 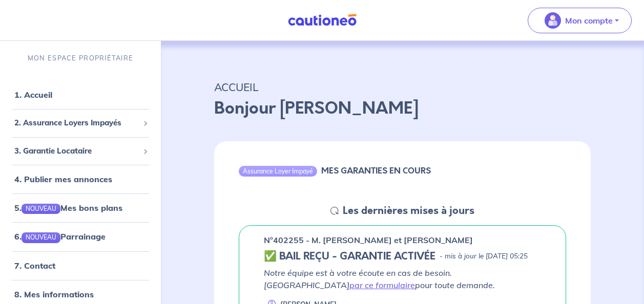 I want to click on a: 1. Accueil, so click(x=34, y=94).